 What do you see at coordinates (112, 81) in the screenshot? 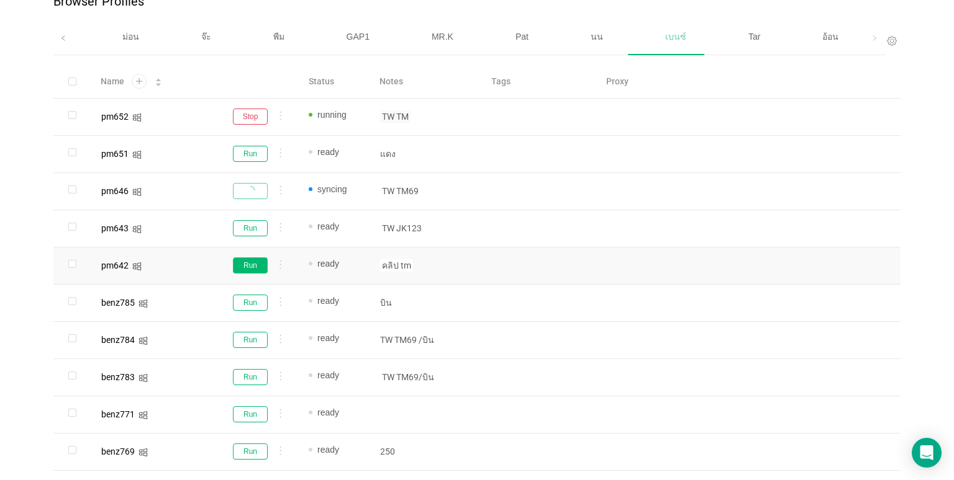
I see `span: Name` at bounding box center [112, 81].